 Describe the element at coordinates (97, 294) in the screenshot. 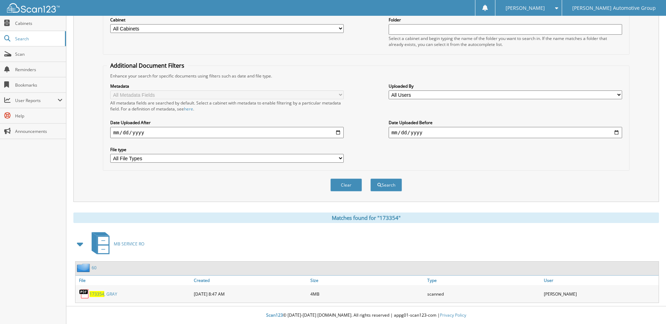

I see `span: 173354` at that location.